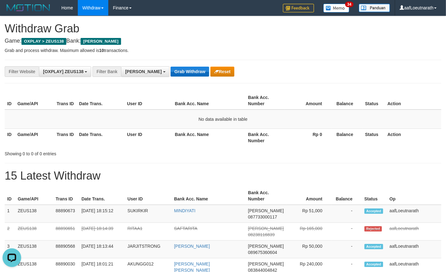 The image size is (446, 272). Describe the element at coordinates (373, 229) in the screenshot. I see `span: Rejected` at that location.